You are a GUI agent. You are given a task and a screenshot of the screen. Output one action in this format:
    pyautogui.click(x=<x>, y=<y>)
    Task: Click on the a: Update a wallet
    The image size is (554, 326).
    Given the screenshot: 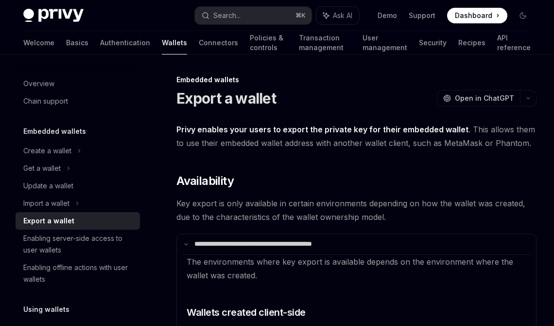 What is the action you would take?
    pyautogui.click(x=78, y=186)
    